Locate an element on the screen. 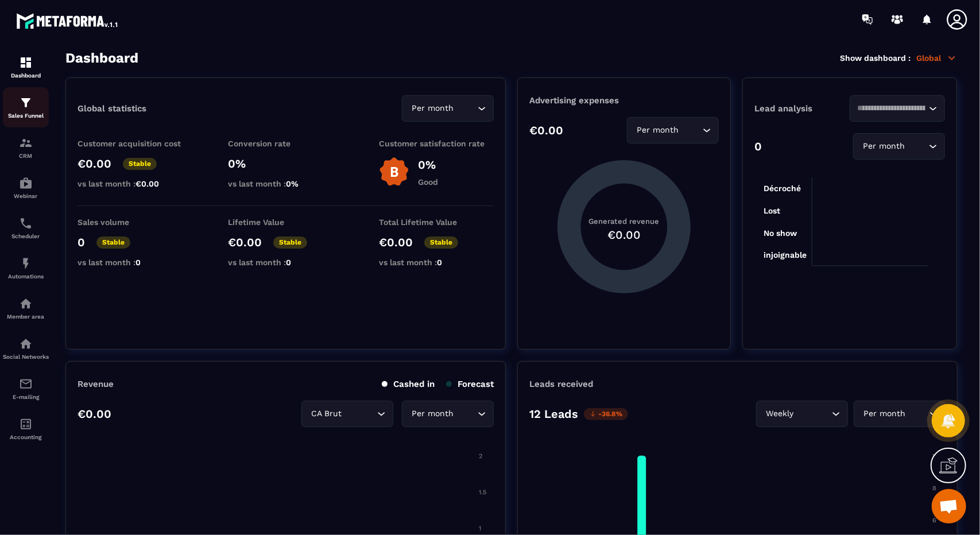 This screenshot has width=980, height=535. tspan: 6 is located at coordinates (935, 521).